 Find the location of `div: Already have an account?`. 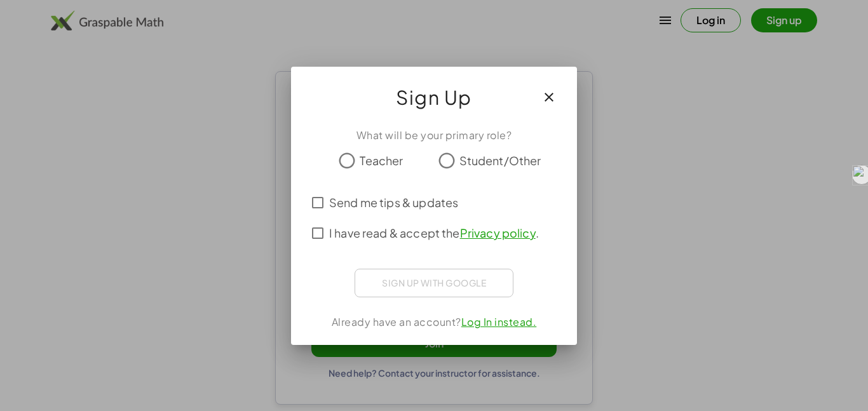

div: Already have an account? is located at coordinates (434, 322).